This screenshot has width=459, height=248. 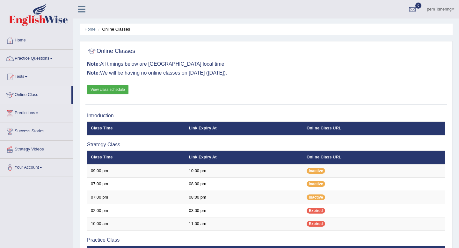 What do you see at coordinates (36, 94) in the screenshot?
I see `a: Online Class` at bounding box center [36, 94].